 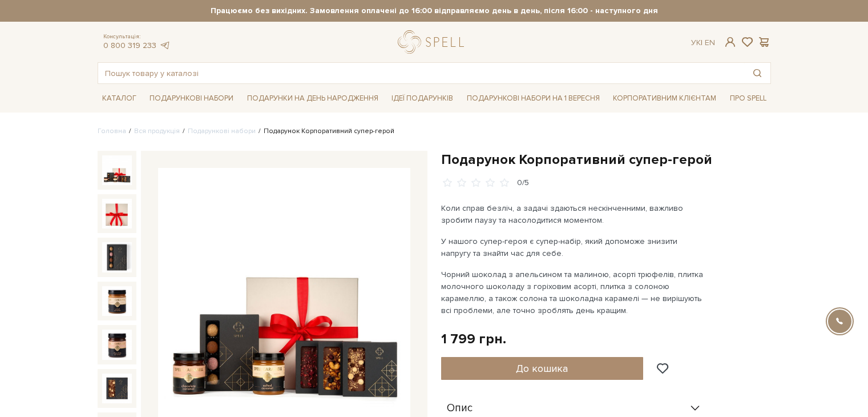 What do you see at coordinates (474, 338) in the screenshot?
I see `div: 1 799 грн.` at bounding box center [474, 338].